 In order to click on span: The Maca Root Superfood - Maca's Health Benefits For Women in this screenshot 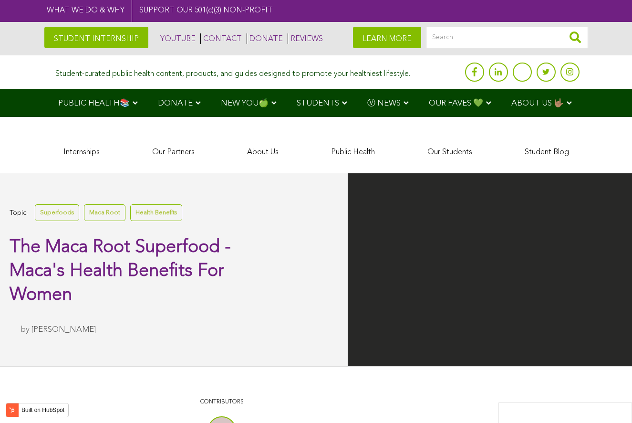, I will do `click(120, 271)`.